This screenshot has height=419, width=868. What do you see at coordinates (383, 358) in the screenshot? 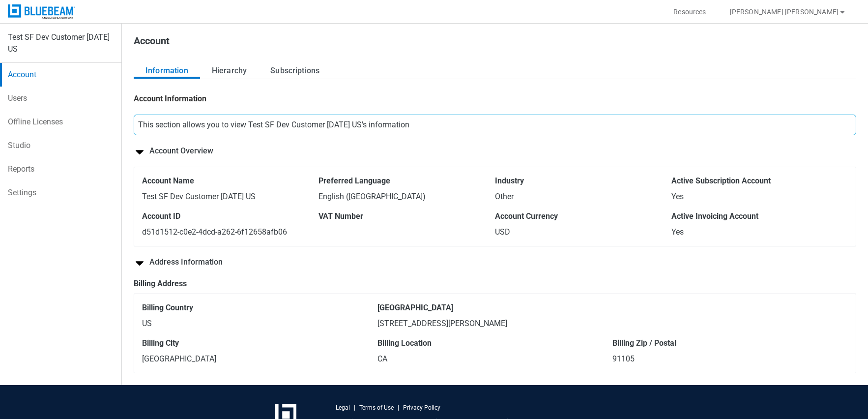
I see `span: CA` at bounding box center [383, 358].